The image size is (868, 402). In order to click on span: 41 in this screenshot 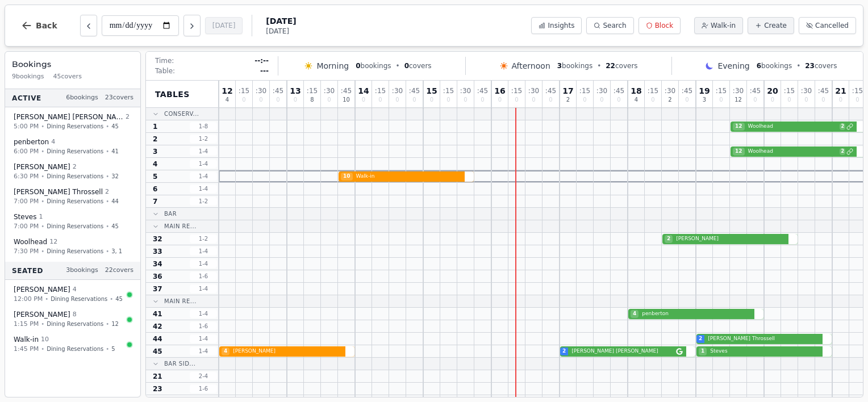, I will do `click(157, 314)`.